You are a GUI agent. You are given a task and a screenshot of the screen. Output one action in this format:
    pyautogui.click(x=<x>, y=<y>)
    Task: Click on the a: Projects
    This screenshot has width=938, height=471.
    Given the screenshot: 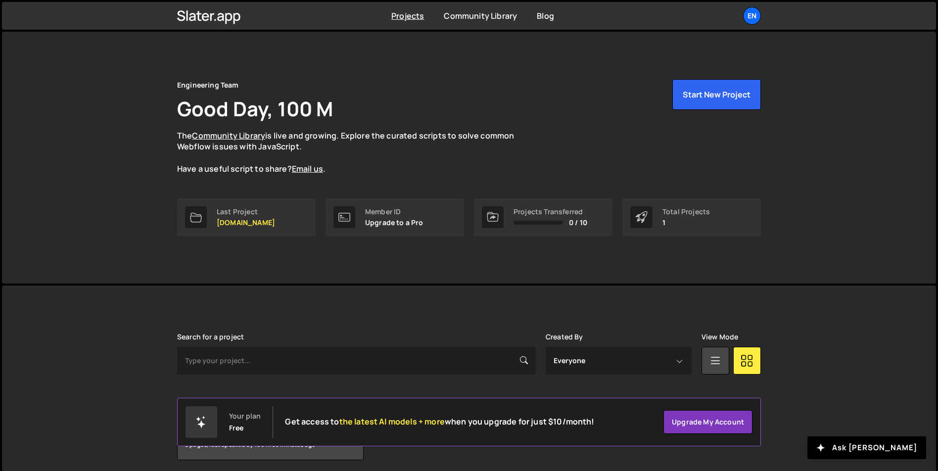 What is the action you would take?
    pyautogui.click(x=408, y=16)
    